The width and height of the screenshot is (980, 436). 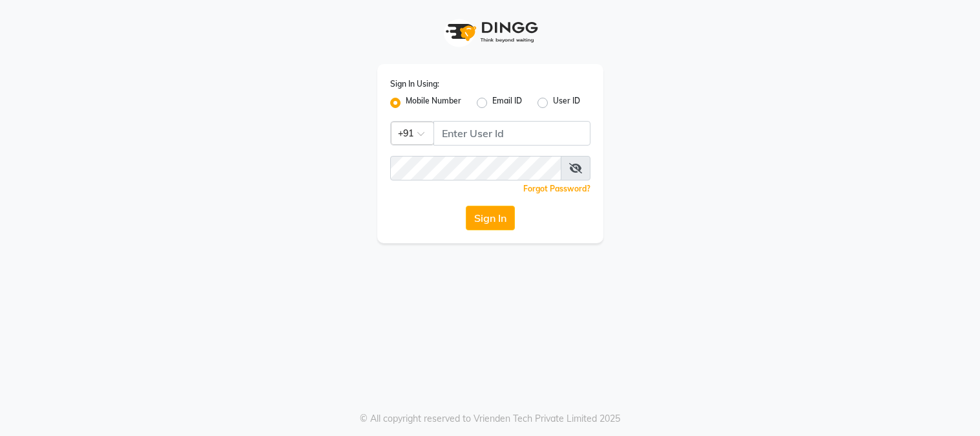 I want to click on img: logo1.svg, so click(x=490, y=32).